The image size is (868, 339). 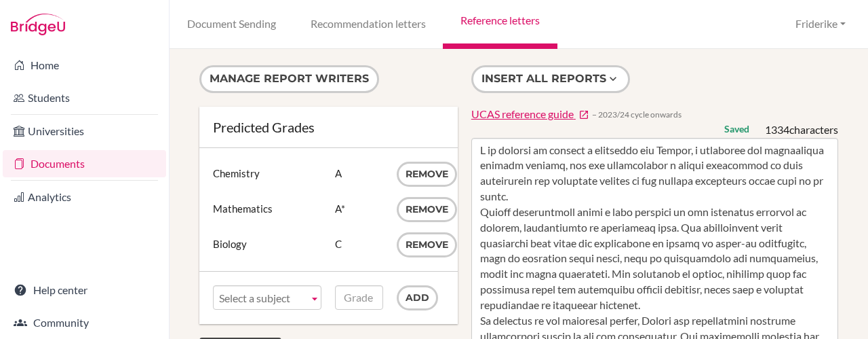 I want to click on div: A, so click(x=358, y=173).